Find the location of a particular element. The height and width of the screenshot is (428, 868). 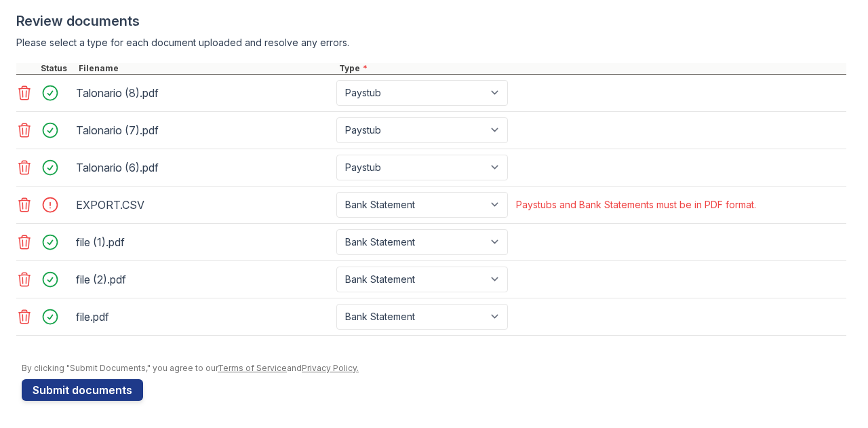

a: Privacy Policy. is located at coordinates (330, 367).